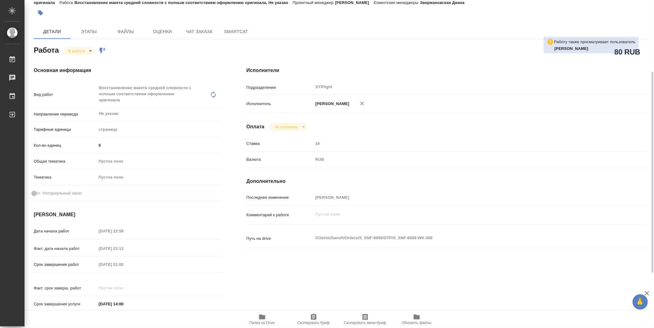 Image resolution: width=654 pixels, height=328 pixels. Describe the element at coordinates (65, 162) in the screenshot. I see `p: Общая тематика` at that location.